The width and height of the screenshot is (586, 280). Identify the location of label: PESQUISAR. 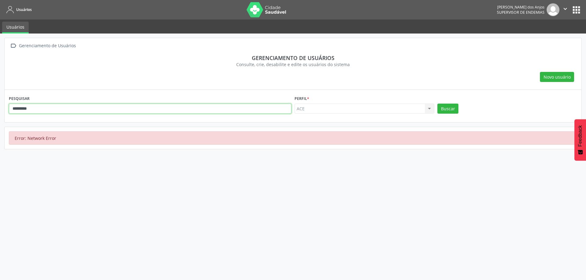
(19, 99).